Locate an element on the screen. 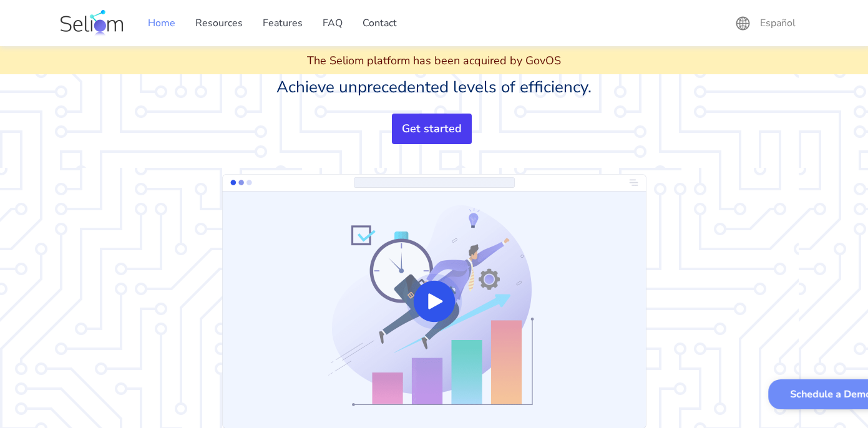  a: Home is located at coordinates (162, 23).